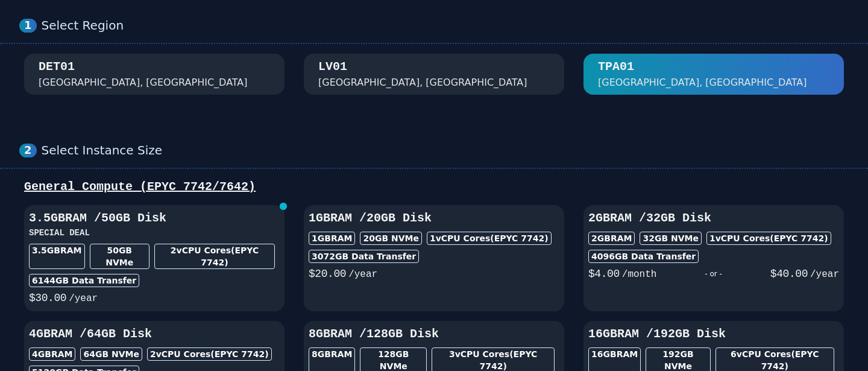 The height and width of the screenshot is (371, 868). I want to click on div: TPA01, so click(616, 67).